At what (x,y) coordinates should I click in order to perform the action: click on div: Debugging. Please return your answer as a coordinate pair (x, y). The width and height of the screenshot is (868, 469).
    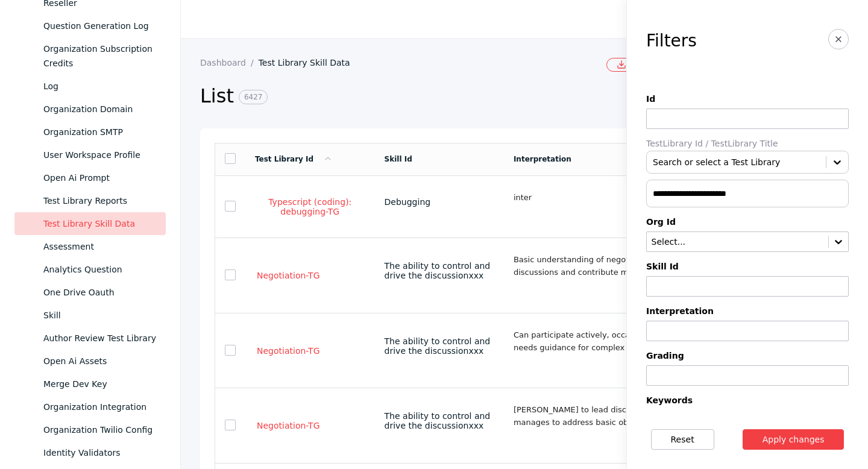
    Looking at the image, I should click on (439, 202).